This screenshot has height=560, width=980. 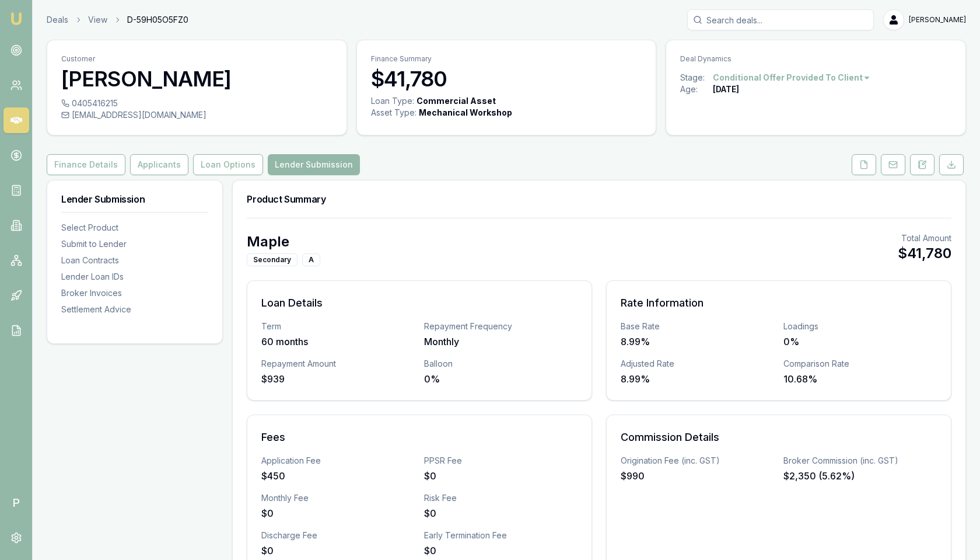 I want to click on button: Applicants, so click(x=159, y=164).